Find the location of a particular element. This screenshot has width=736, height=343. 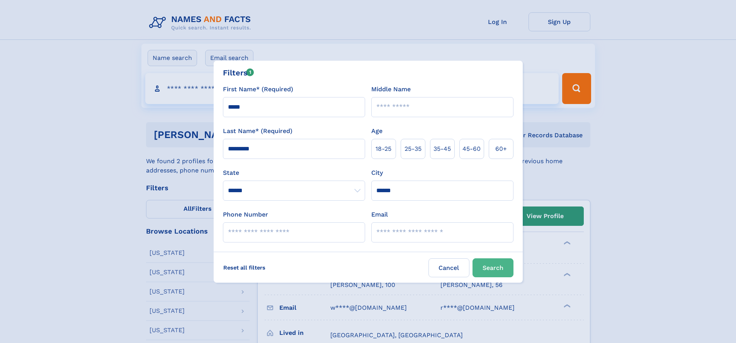

span: 45‑60 is located at coordinates (471, 149).